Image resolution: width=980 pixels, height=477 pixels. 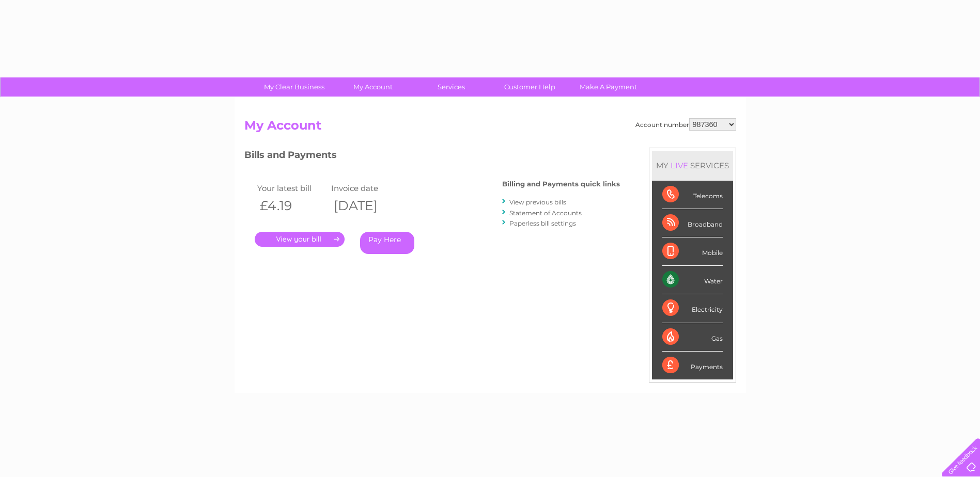 I want to click on div: Mobile, so click(x=692, y=252).